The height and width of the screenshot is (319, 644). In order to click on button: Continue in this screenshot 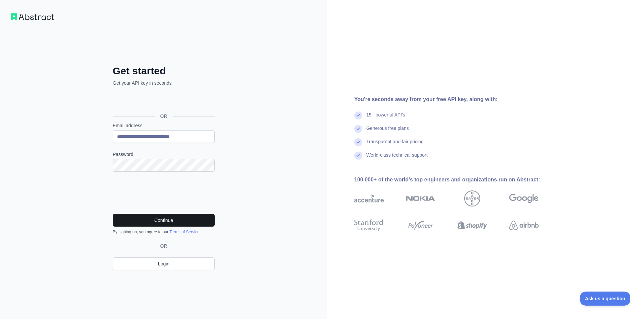, I will do `click(164, 220)`.